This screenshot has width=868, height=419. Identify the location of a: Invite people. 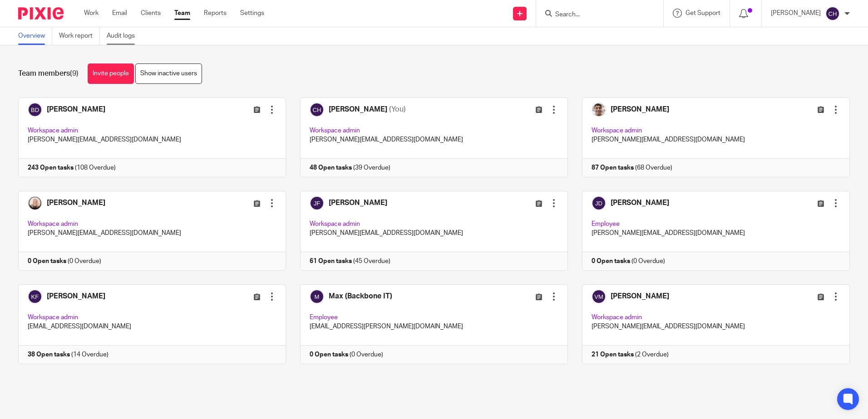
(111, 73).